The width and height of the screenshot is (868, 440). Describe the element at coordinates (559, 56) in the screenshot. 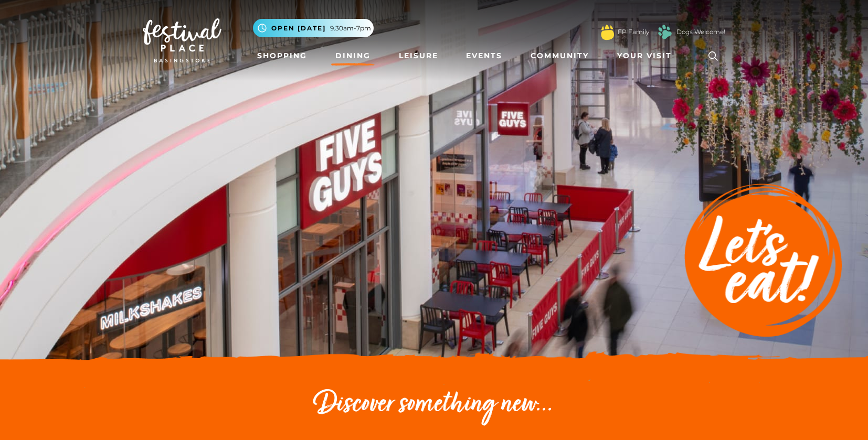

I see `a: Community` at that location.